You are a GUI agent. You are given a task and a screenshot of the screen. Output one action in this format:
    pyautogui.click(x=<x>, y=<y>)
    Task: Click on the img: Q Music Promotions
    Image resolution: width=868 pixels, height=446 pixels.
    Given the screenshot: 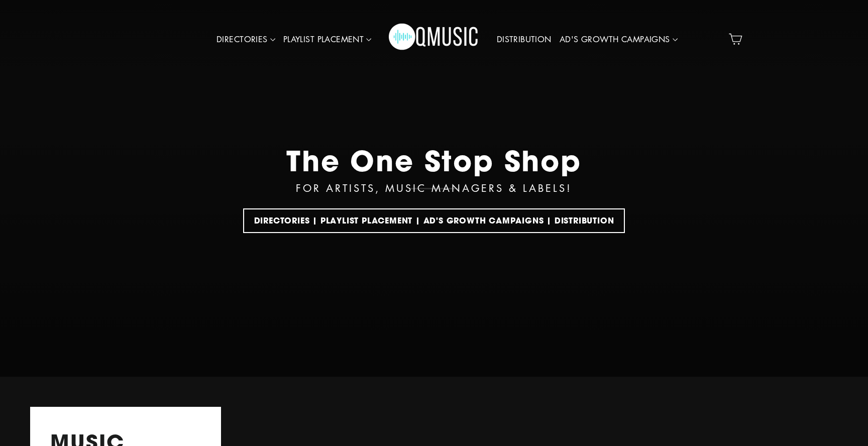 What is the action you would take?
    pyautogui.click(x=434, y=39)
    